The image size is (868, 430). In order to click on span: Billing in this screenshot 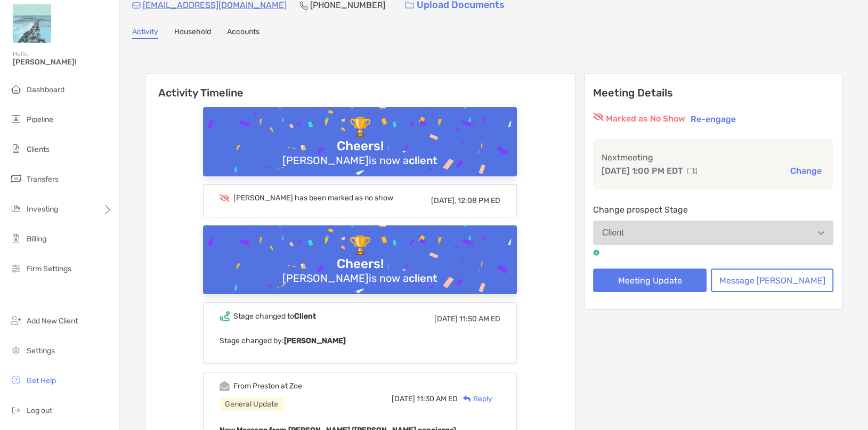, I will do `click(37, 239)`.